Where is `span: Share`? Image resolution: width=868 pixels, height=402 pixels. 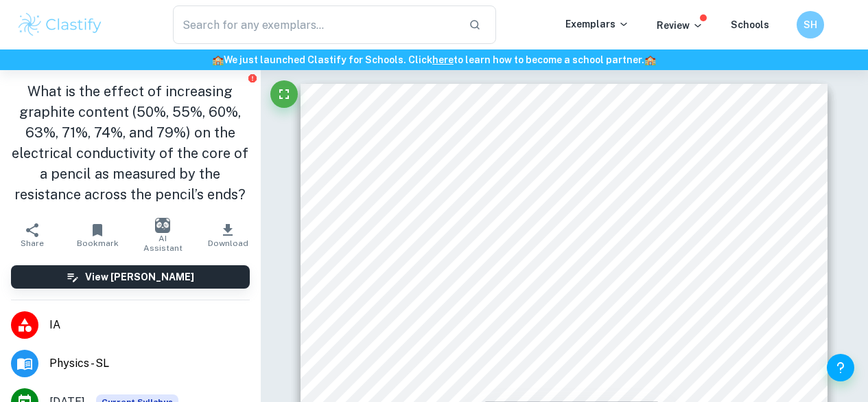
span: Share is located at coordinates (33, 243).